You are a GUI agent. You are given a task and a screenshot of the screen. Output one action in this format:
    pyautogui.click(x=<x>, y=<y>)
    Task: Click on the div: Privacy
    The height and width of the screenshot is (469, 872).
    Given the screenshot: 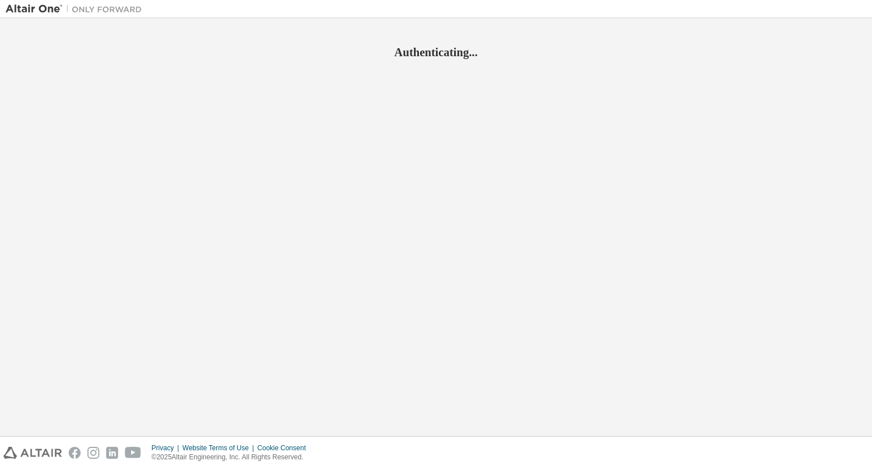 What is the action you would take?
    pyautogui.click(x=167, y=448)
    